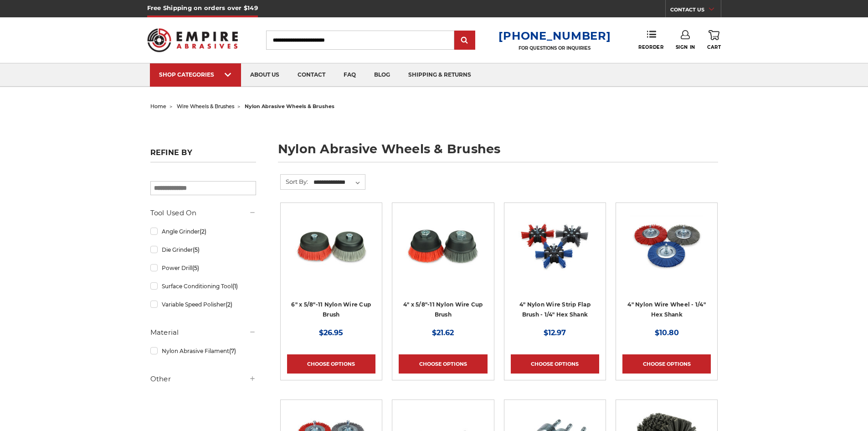 The image size is (868, 431). What do you see at coordinates (158, 106) in the screenshot?
I see `span: home` at bounding box center [158, 106].